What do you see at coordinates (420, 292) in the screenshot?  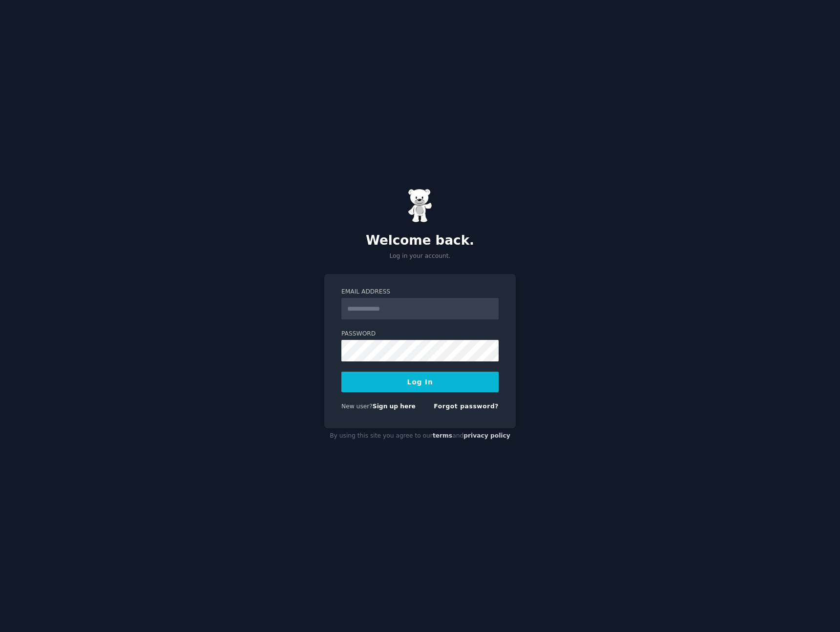 I see `label: Email Address` at bounding box center [420, 292].